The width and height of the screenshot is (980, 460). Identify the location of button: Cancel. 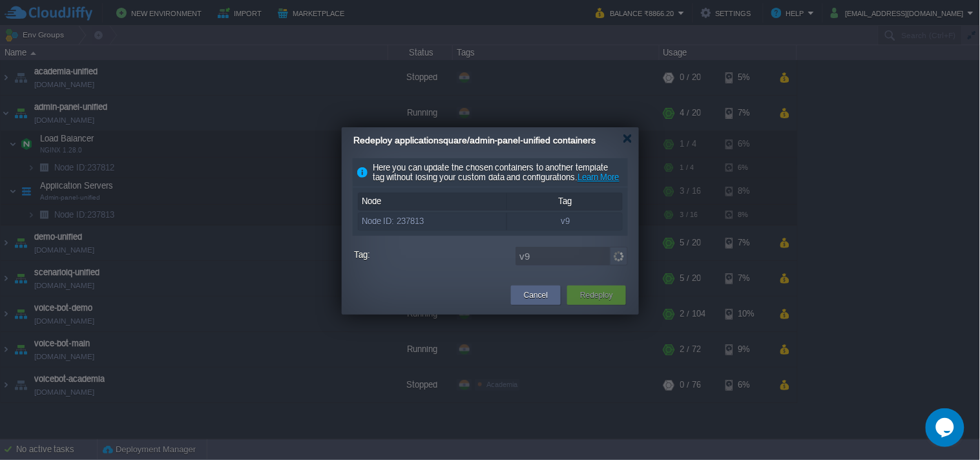
(535, 295).